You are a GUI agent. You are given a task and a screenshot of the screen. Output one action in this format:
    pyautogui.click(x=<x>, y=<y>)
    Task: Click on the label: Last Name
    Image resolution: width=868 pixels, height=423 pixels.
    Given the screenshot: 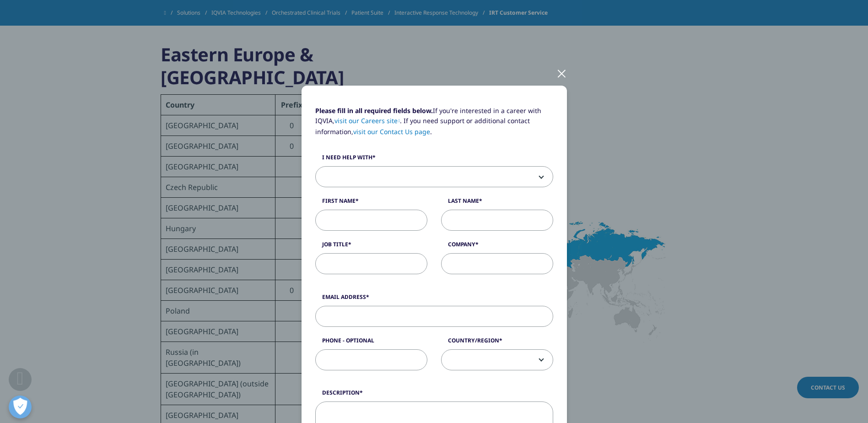 What is the action you would take?
    pyautogui.click(x=497, y=203)
    